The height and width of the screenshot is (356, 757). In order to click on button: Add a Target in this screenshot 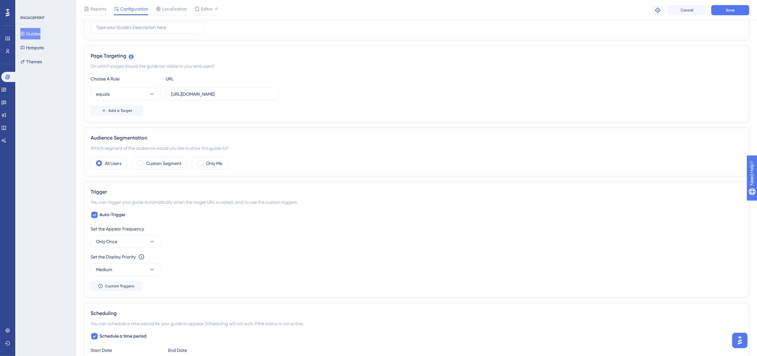, I will do `click(117, 111)`.